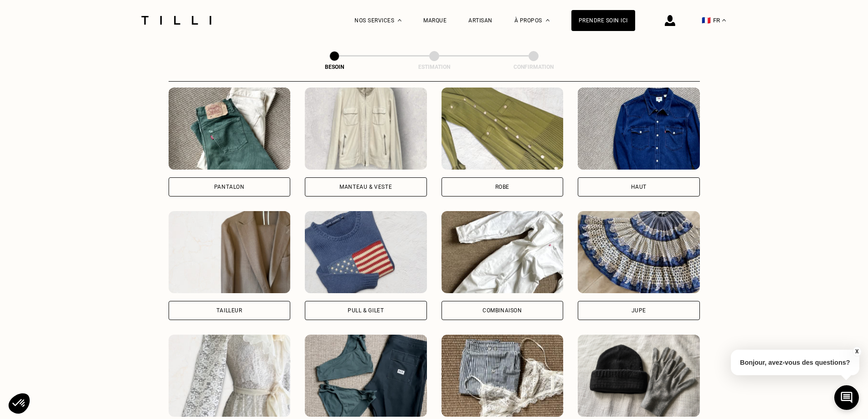  I want to click on img: Tilli retouche votre Pantalon, so click(229, 128).